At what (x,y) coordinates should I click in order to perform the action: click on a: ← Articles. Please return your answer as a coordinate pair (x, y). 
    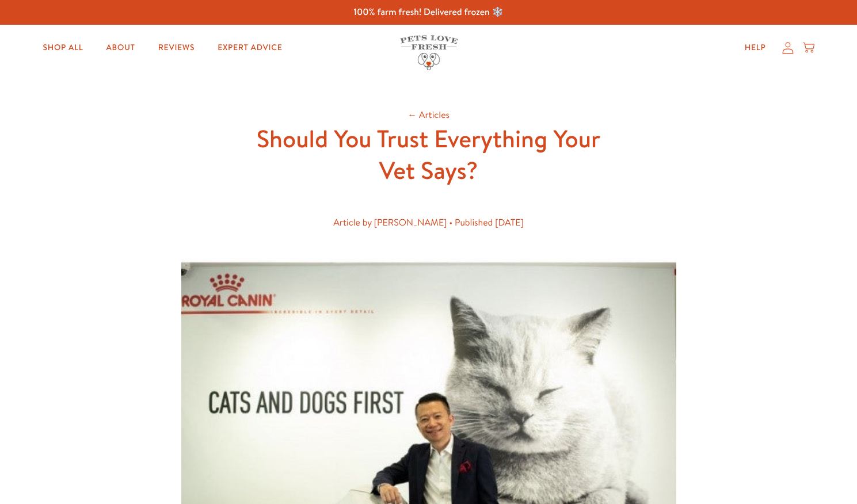
    Looking at the image, I should click on (428, 115).